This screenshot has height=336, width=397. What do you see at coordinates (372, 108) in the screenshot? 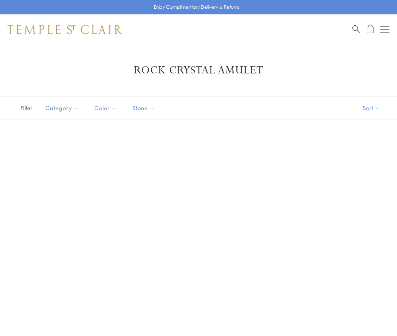
I see `button: Show sort by` at bounding box center [372, 108].